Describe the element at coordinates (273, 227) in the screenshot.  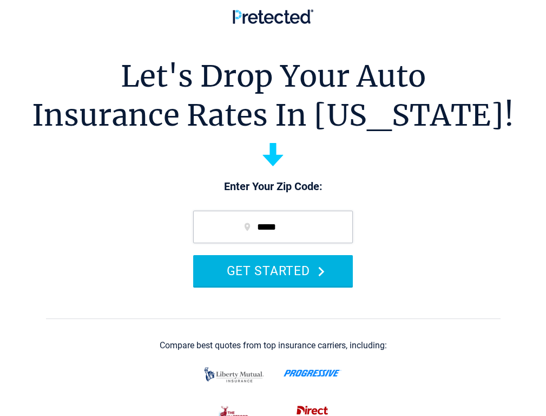
I see `input: zip code` at that location.